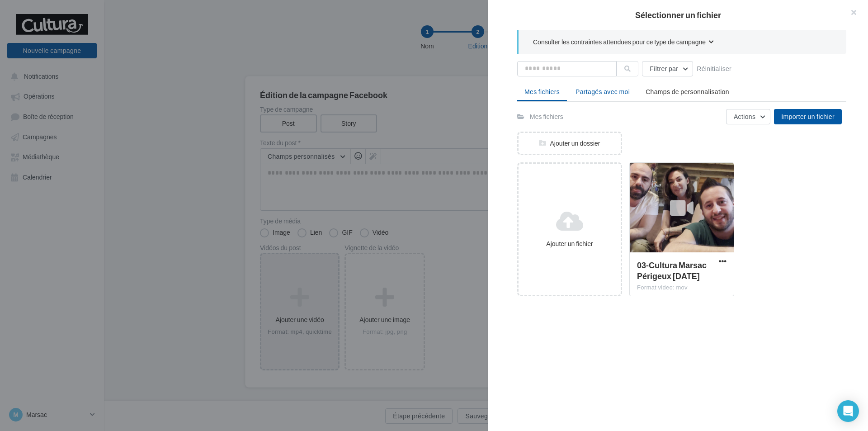  Describe the element at coordinates (682, 288) in the screenshot. I see `div: Format video: mov` at that location.